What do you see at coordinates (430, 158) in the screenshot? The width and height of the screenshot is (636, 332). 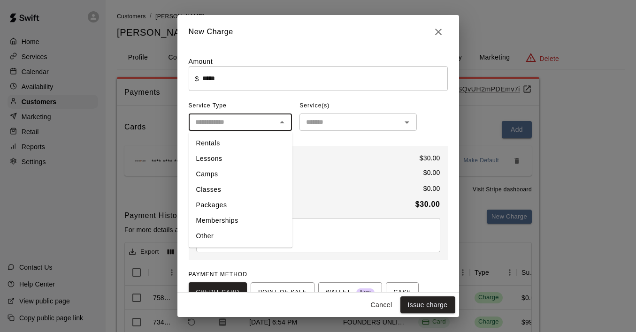 I see `p: $ 30.00` at bounding box center [430, 158].